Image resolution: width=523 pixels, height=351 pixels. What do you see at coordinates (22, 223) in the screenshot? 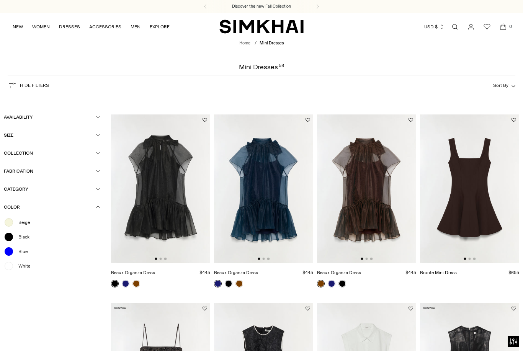
I see `span: Beige` at bounding box center [22, 223].